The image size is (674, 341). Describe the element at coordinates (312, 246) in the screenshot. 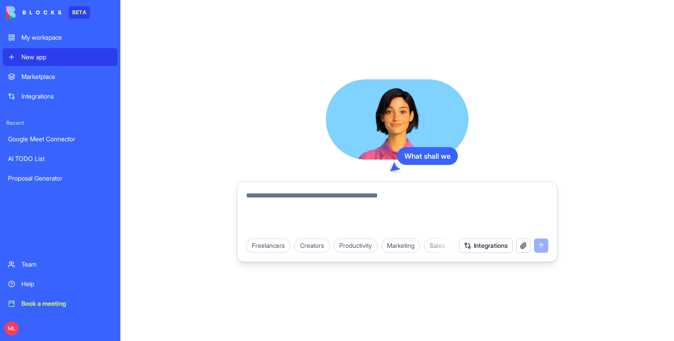

I see `div: Creators` at that location.